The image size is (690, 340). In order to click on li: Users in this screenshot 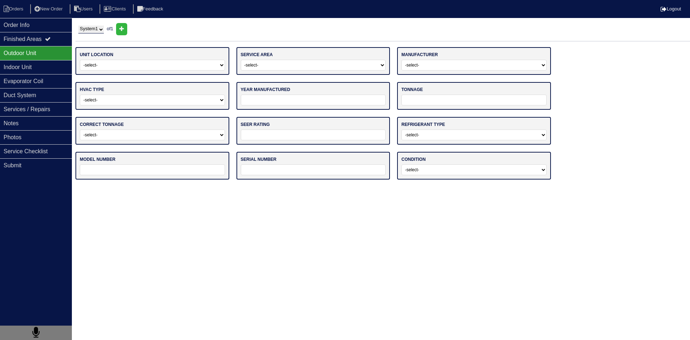, I will do `click(84, 9)`.